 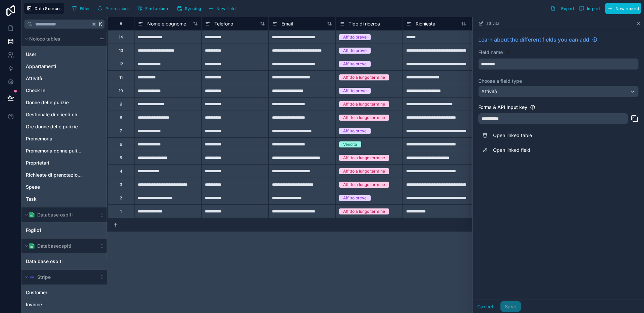 I want to click on div: 13, so click(x=121, y=50).